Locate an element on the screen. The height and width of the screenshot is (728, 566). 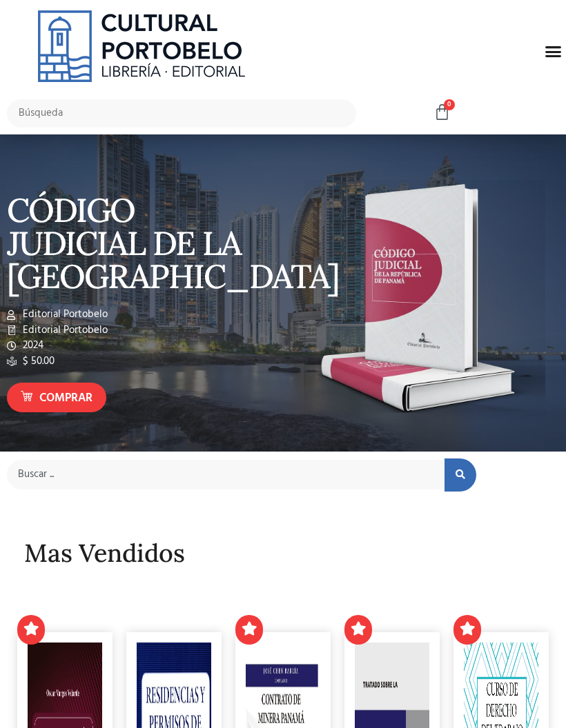
h2: Mas Vendidos is located at coordinates (283, 553).